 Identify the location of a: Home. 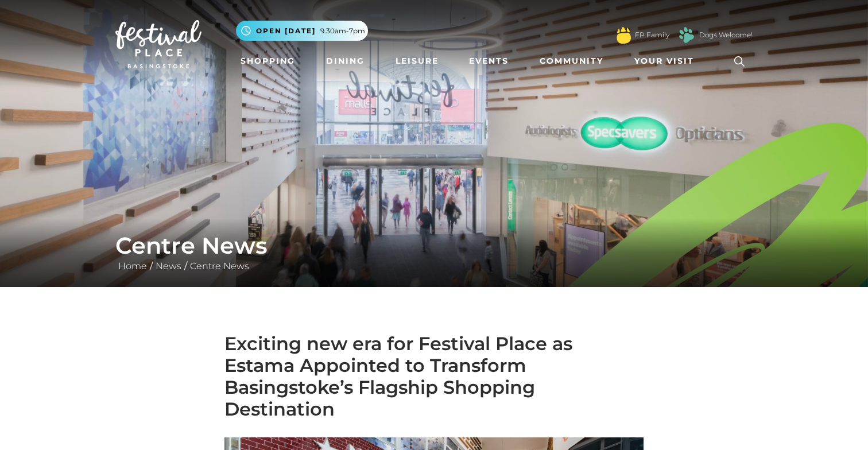
(133, 266).